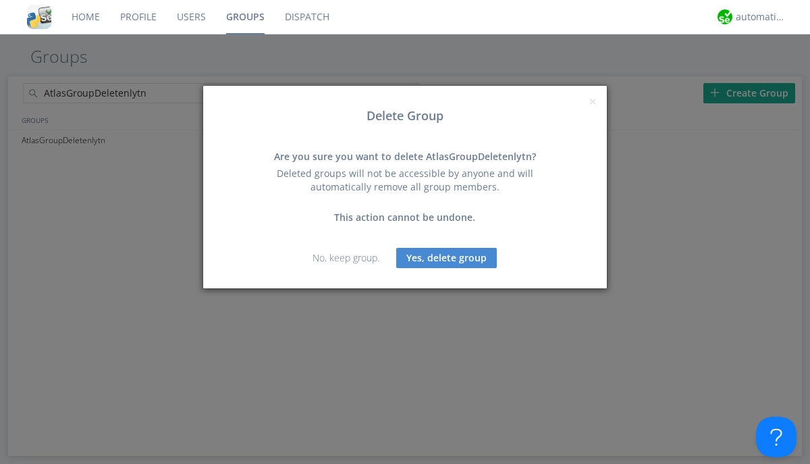 The image size is (810, 464). I want to click on h3: Delete Group, so click(405, 116).